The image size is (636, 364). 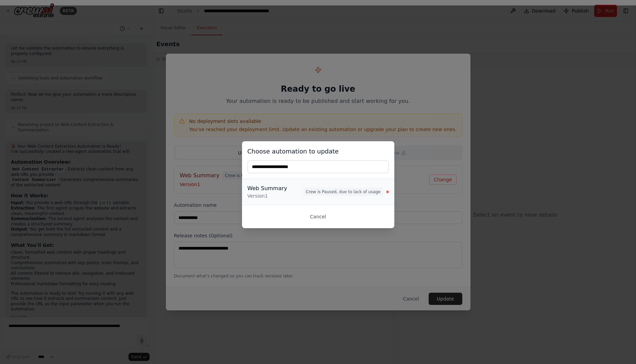 What do you see at coordinates (318, 216) in the screenshot?
I see `button: Cancel` at bounding box center [318, 216].